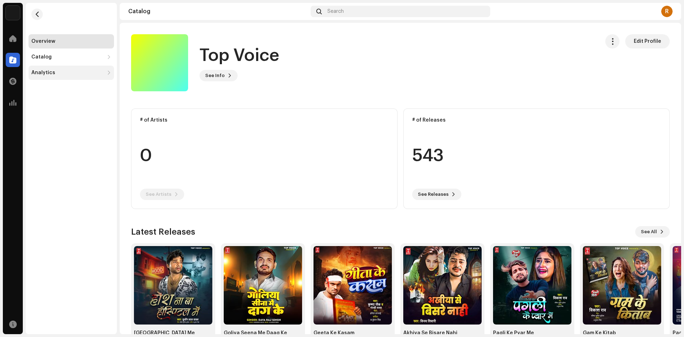 This screenshot has height=337, width=684. I want to click on re-o-card-data: # of Artists, so click(264, 159).